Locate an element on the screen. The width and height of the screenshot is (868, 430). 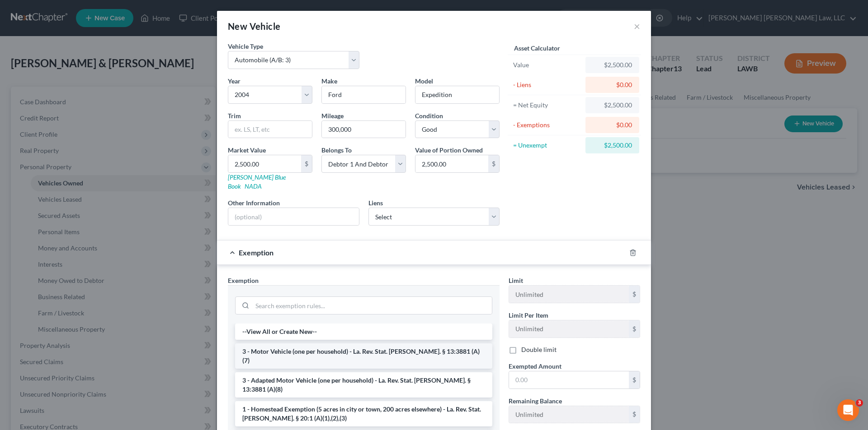
label: Vehicle Type is located at coordinates (245, 46).